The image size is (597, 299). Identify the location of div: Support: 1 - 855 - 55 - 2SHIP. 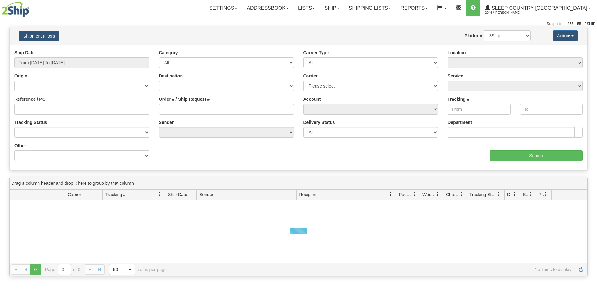
(298, 24).